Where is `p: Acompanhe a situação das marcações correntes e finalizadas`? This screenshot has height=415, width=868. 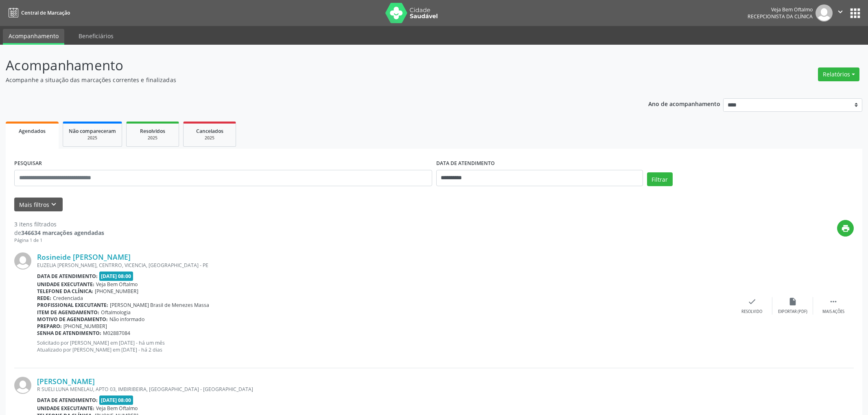
p: Acompanhe a situação das marcações correntes e finalizadas is located at coordinates (306, 79).